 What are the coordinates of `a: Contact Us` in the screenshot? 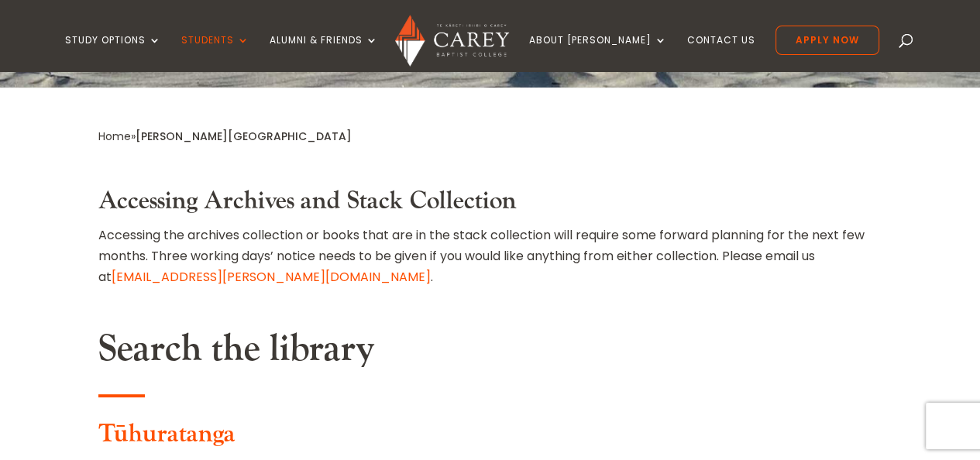 It's located at (722, 52).